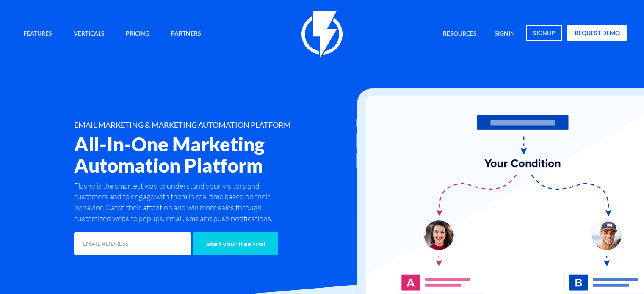 The image size is (644, 294). What do you see at coordinates (505, 34) in the screenshot?
I see `a: signin` at bounding box center [505, 34].